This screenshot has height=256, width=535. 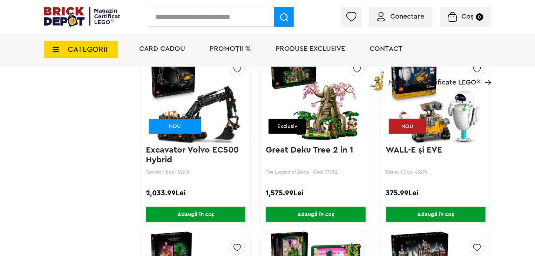 I want to click on small: 0, so click(x=479, y=17).